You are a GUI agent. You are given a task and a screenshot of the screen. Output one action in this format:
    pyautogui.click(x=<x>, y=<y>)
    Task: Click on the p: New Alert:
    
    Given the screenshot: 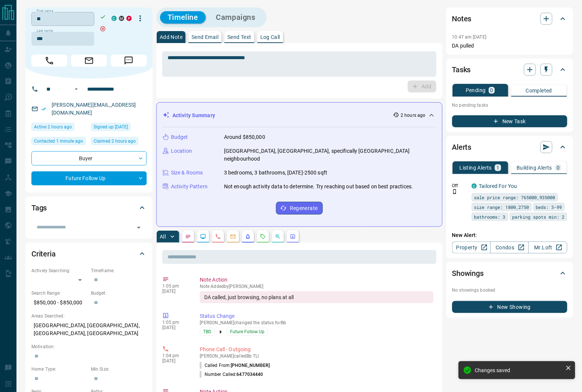 What is the action you would take?
    pyautogui.click(x=510, y=235)
    